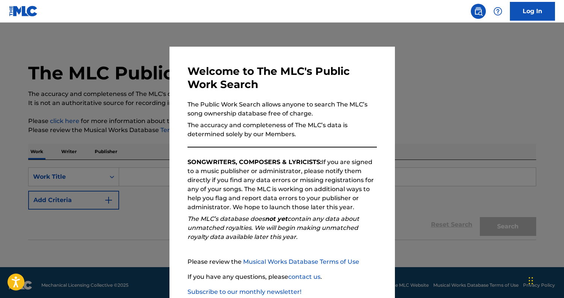 This screenshot has height=298, width=564. Describe the element at coordinates (23, 11) in the screenshot. I see `img: MLC Logo` at that location.